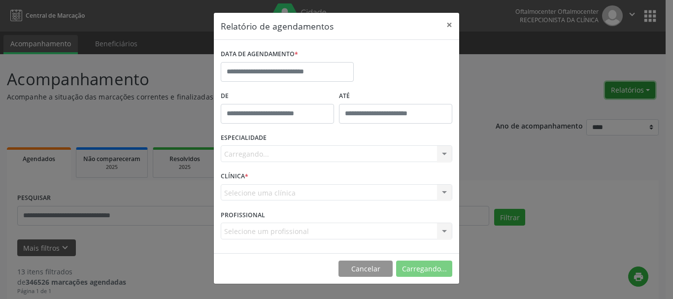  Describe the element at coordinates (235, 176) in the screenshot. I see `label: CLÍNICA` at that location.